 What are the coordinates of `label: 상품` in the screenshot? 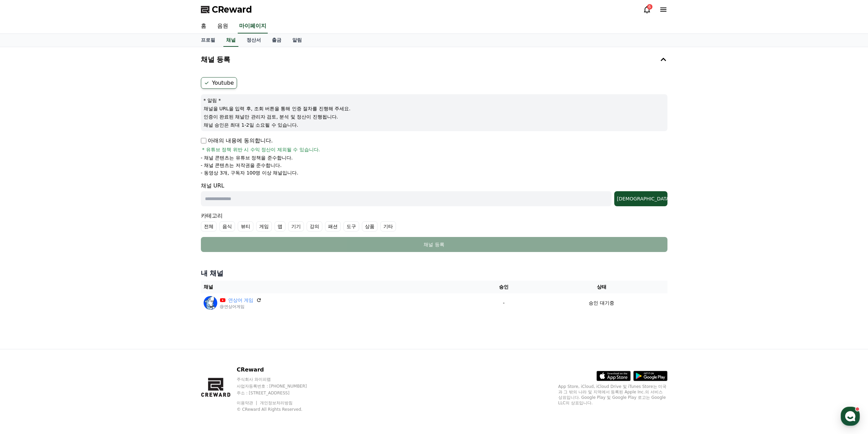 It's located at (370, 226).